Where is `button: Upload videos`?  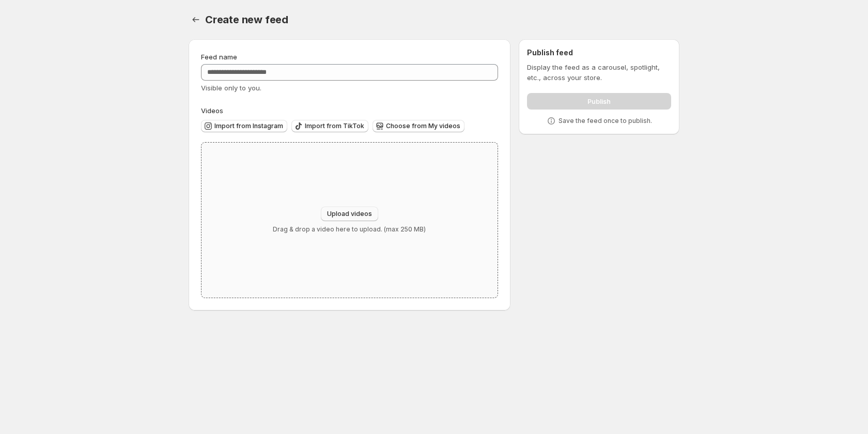 button: Upload videos is located at coordinates (349, 214).